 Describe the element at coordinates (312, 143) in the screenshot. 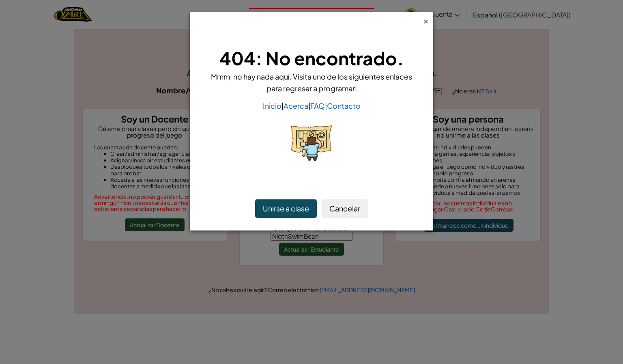

I see `img: 404_2.png` at that location.